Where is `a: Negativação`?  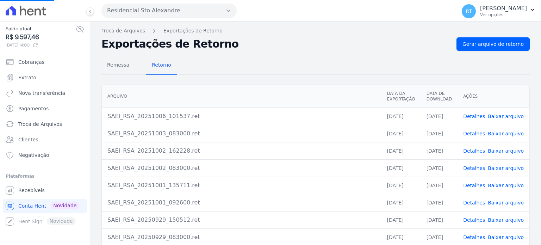 a: Negativação is located at coordinates (45, 155).